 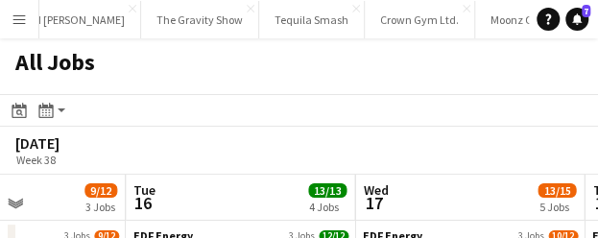 I want to click on button: Crown Gym Ltd., so click(x=420, y=19).